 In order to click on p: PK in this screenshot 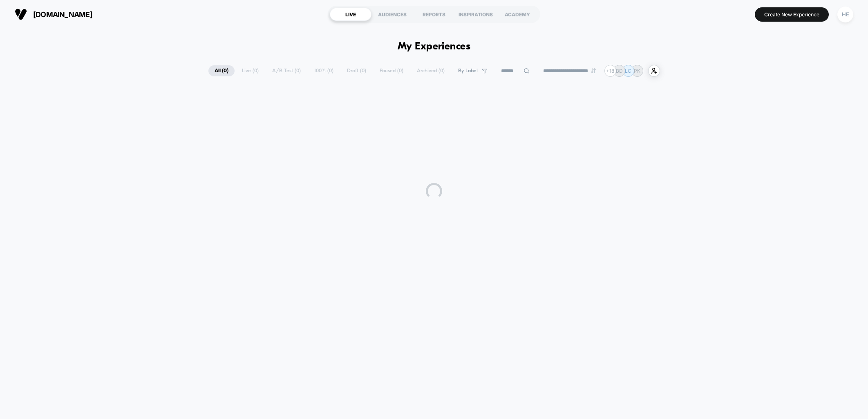, I will do `click(637, 70)`.